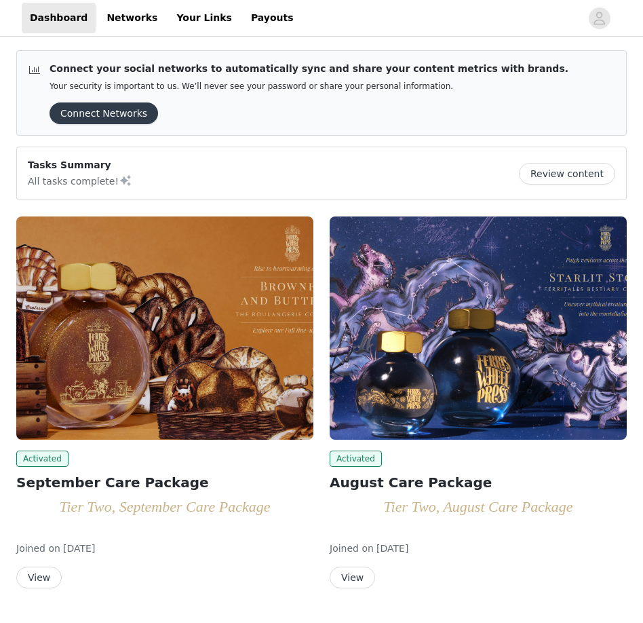 Image resolution: width=643 pixels, height=623 pixels. What do you see at coordinates (164, 506) in the screenshot?
I see `em: Tier Two, September Care Package` at bounding box center [164, 506].